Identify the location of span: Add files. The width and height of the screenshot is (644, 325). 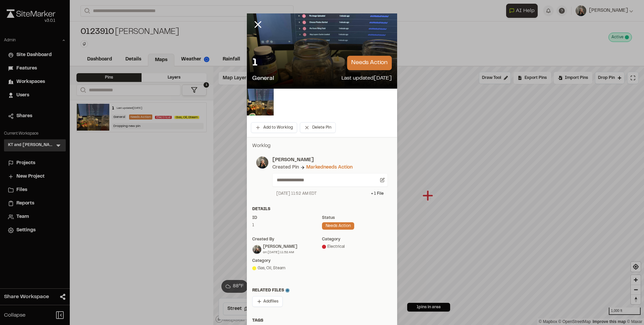
(271, 301).